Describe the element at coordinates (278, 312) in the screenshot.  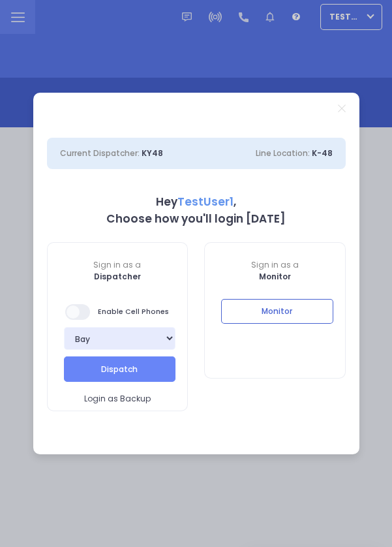
I see `button: Monitor` at that location.